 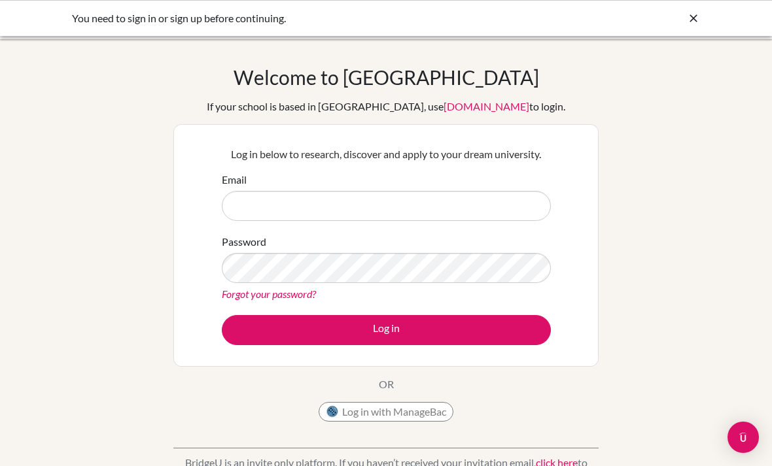 What do you see at coordinates (244, 242) in the screenshot?
I see `label: Password` at bounding box center [244, 242].